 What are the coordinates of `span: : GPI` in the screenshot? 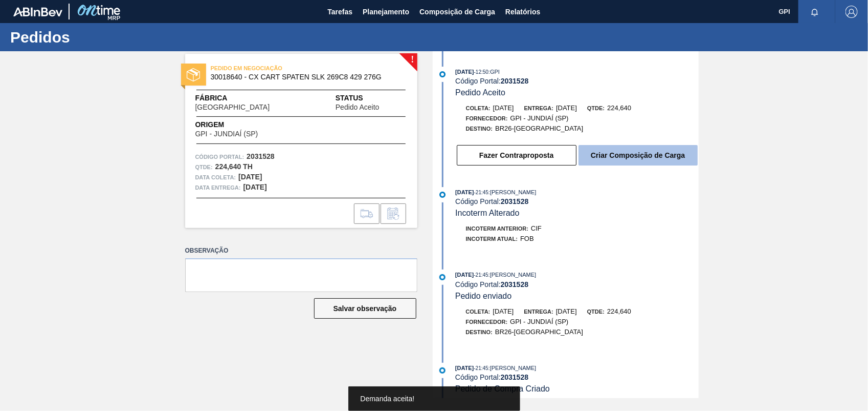 It's located at (494, 72).